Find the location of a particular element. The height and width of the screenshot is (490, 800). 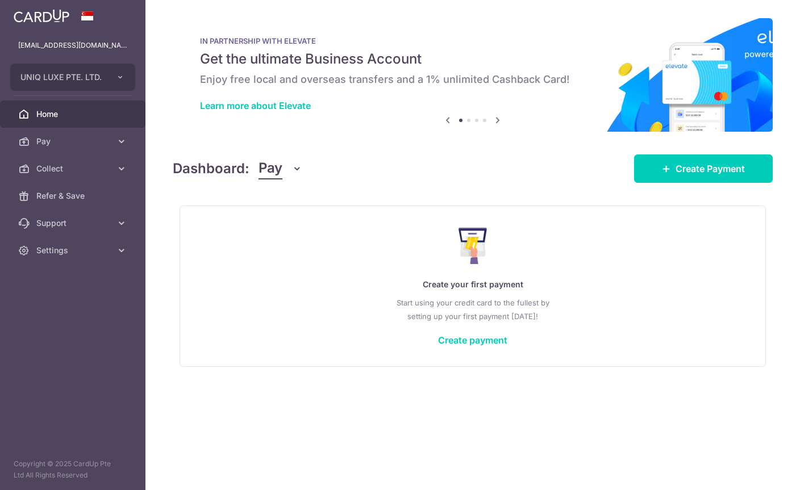

span: UNIQ LUXE PTE. LTD. is located at coordinates (62, 77).